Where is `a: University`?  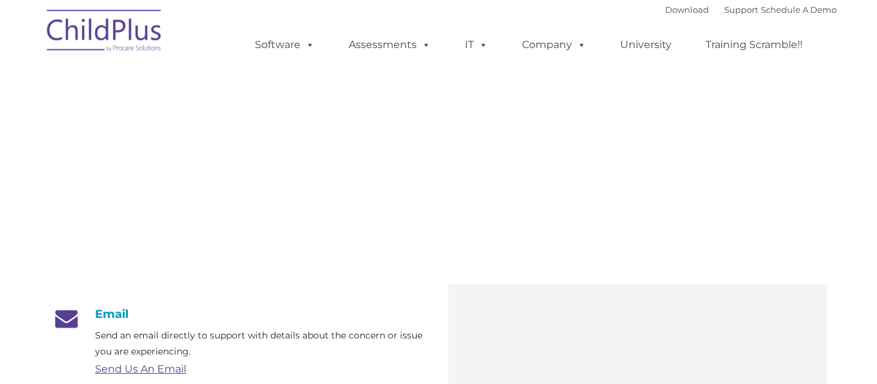
a: University is located at coordinates (646, 45).